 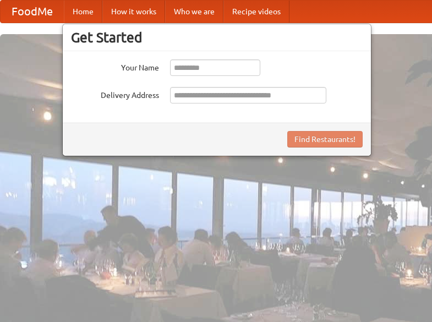 What do you see at coordinates (217, 37) in the screenshot?
I see `h3: Get Started` at bounding box center [217, 37].